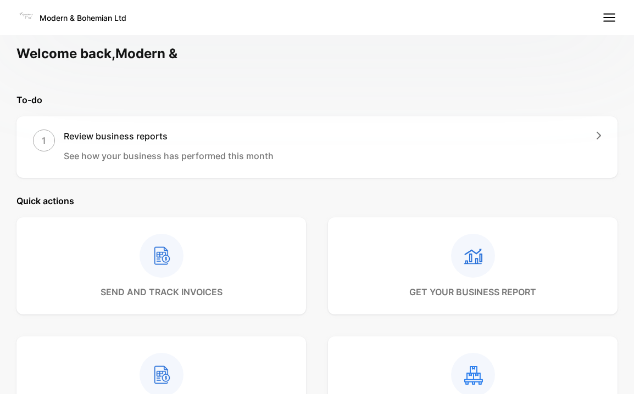 This screenshot has width=634, height=394. Describe the element at coordinates (26, 16) in the screenshot. I see `img: Logo` at that location.